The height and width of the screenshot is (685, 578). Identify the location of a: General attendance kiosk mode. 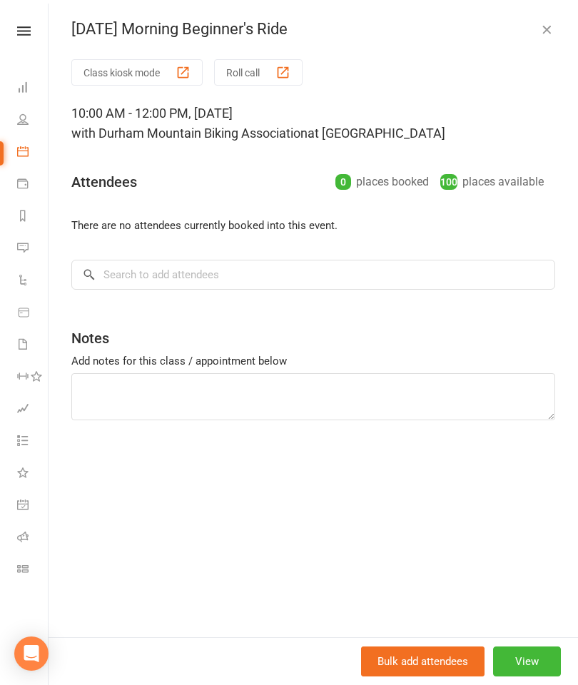
(33, 506).